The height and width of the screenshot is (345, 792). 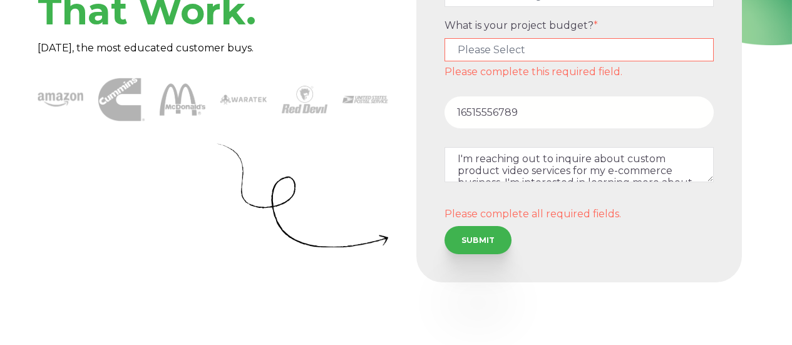 What do you see at coordinates (365, 99) in the screenshot?
I see `img: USPS` at bounding box center [365, 99].